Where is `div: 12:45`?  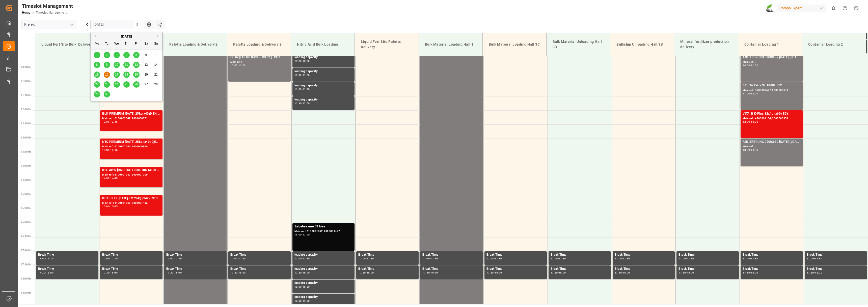 div: 12:45 is located at coordinates (114, 122).